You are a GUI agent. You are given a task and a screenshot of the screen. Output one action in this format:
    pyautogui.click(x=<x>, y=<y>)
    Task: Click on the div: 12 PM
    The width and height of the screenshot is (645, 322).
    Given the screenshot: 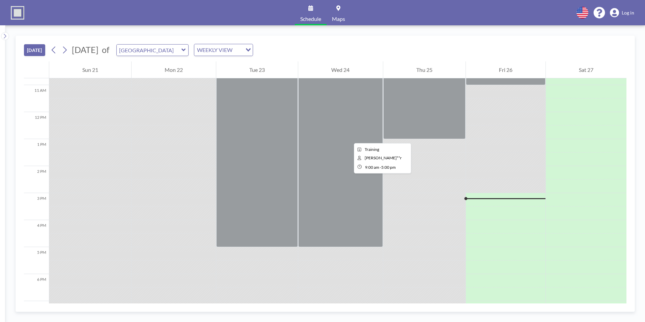 What is the action you would take?
    pyautogui.click(x=36, y=126)
    